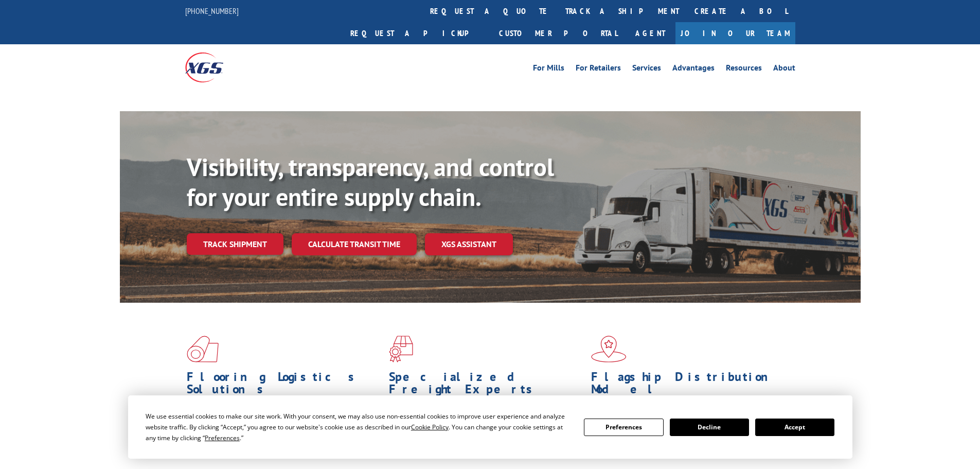 This screenshot has width=980, height=469. Describe the element at coordinates (646, 70) in the screenshot. I see `a: Services` at that location.